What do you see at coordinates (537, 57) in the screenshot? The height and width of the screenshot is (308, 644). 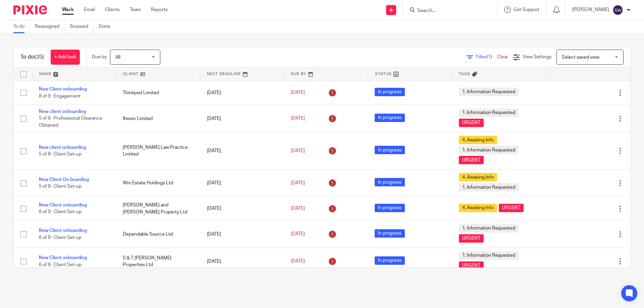 I see `span: View Settings` at bounding box center [537, 57].